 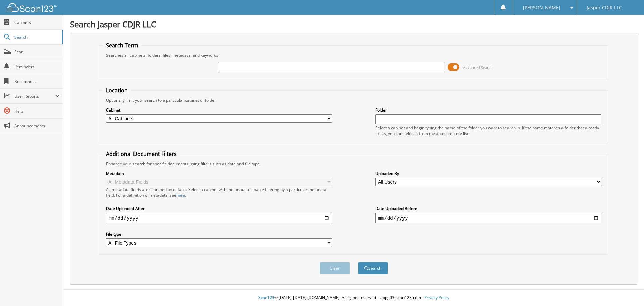 I want to click on span: Announcements, so click(x=37, y=126).